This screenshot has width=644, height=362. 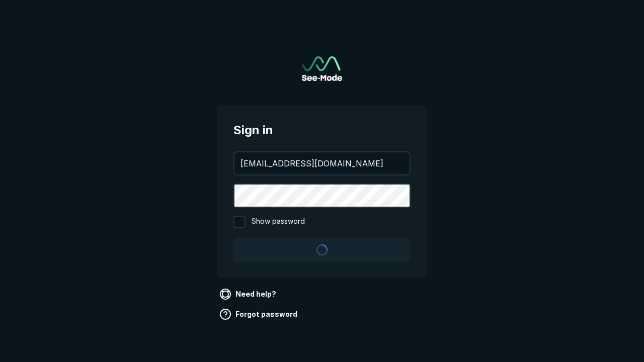 What do you see at coordinates (278, 222) in the screenshot?
I see `span: Show password` at bounding box center [278, 222].